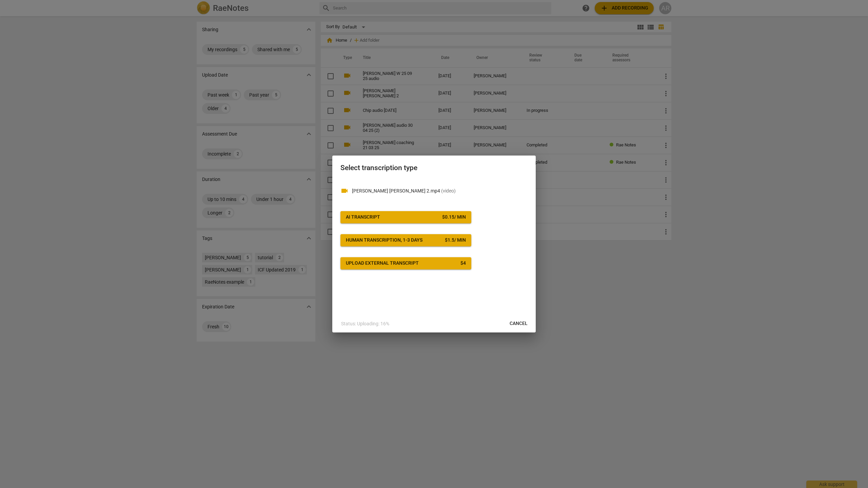  What do you see at coordinates (365, 324) in the screenshot?
I see `p: Status: Uploading: 16%` at bounding box center [365, 324].